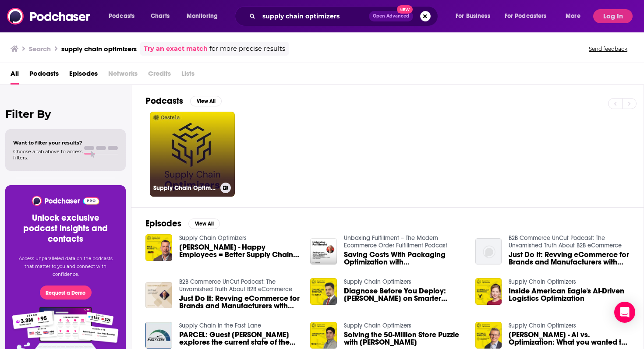 The height and width of the screenshot is (349, 644). Describe the element at coordinates (163, 223) in the screenshot. I see `h2: Episodes` at that location.